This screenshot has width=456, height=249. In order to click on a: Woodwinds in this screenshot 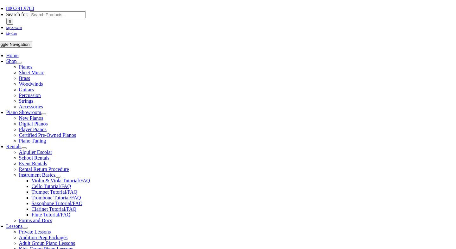, I will do `click(31, 84)`.